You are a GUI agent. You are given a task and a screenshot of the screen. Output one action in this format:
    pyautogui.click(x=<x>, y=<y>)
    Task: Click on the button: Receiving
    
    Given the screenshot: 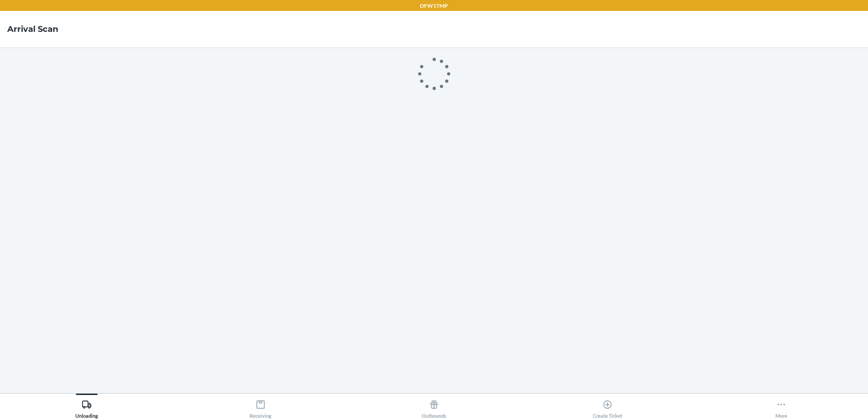 What is the action you would take?
    pyautogui.click(x=260, y=406)
    